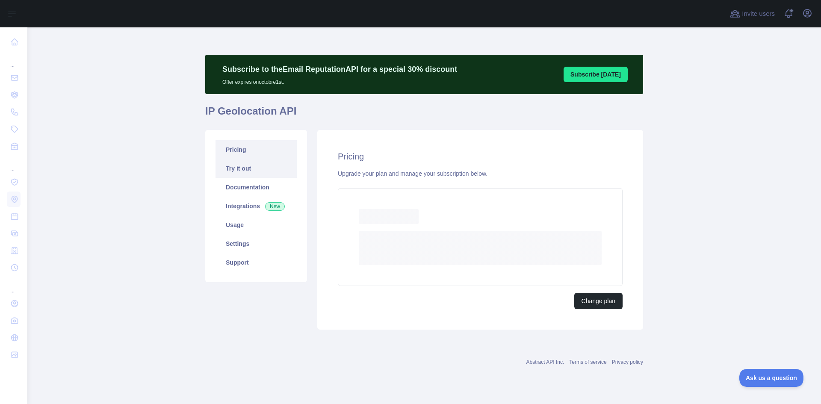  I want to click on span: New, so click(275, 207).